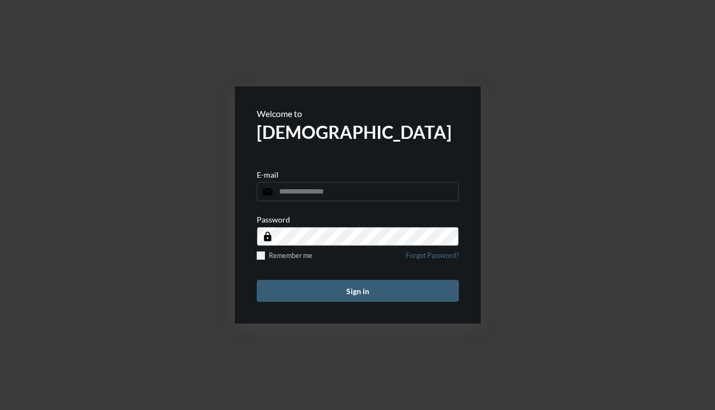  What do you see at coordinates (273, 219) in the screenshot?
I see `p: Password` at bounding box center [273, 219].